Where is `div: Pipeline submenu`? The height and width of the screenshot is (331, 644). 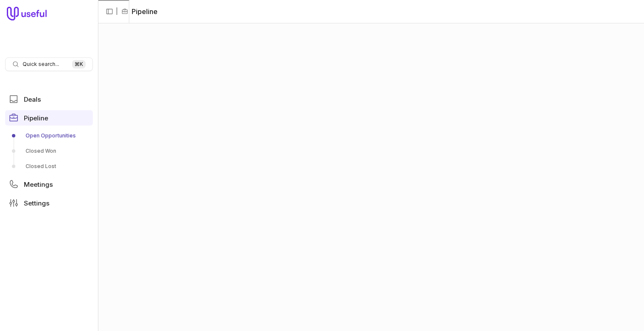
div: Pipeline submenu is located at coordinates (49, 151).